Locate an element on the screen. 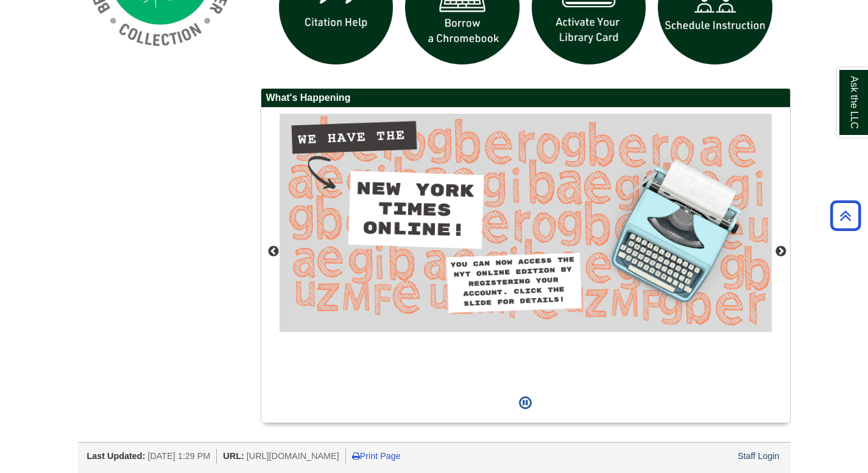 The width and height of the screenshot is (868, 473). a: Back to Top is located at coordinates (846, 215).